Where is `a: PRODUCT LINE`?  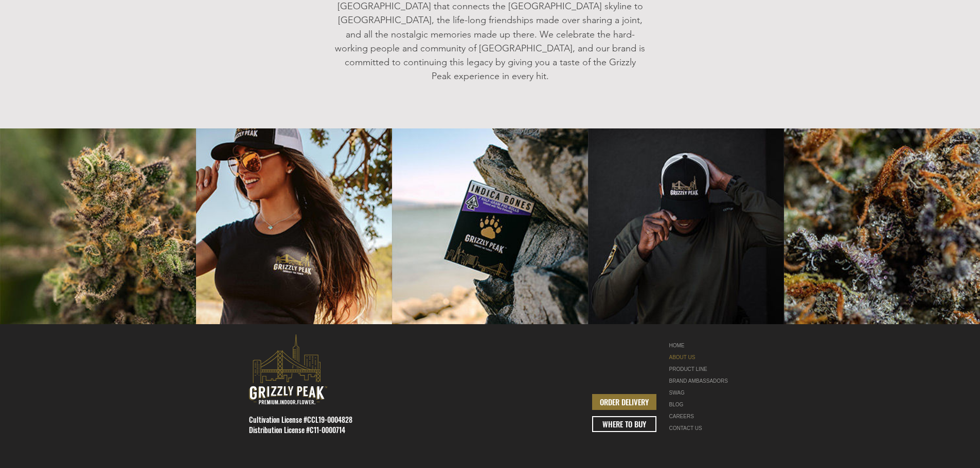 a: PRODUCT LINE is located at coordinates (701, 369).